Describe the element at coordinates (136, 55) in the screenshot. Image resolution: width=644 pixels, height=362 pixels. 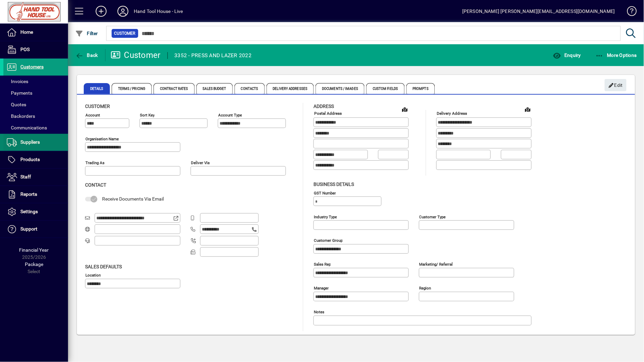
I see `div: Customer` at that location.